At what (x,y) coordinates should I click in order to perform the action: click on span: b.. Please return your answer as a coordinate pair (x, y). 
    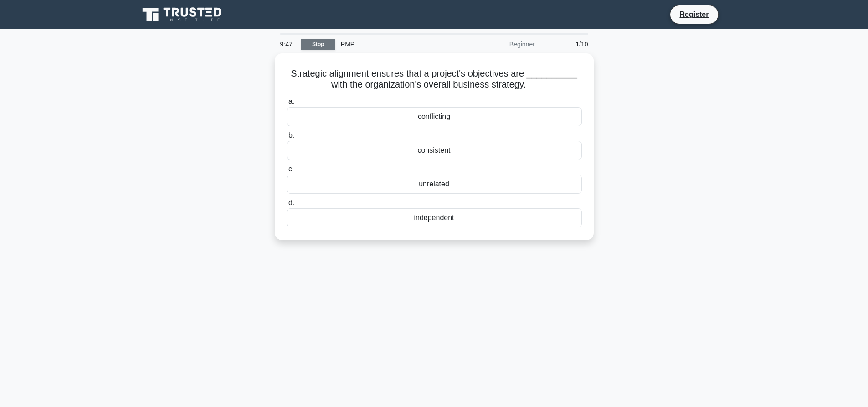
    Looking at the image, I should click on (291, 135).